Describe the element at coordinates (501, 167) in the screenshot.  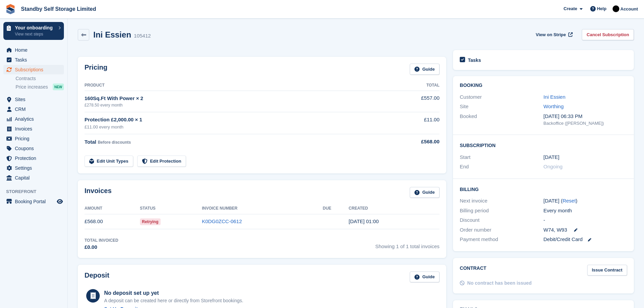
I see `div: End` at that location.